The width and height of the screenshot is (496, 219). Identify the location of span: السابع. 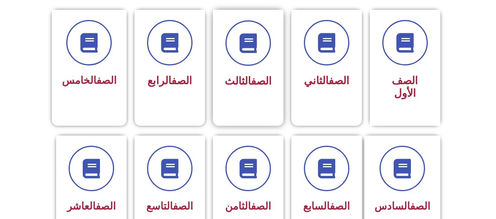
(326, 206).